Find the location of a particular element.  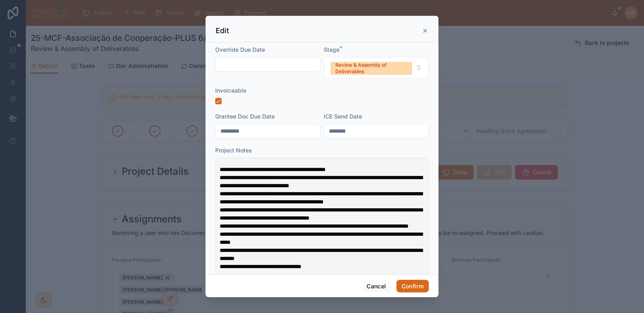

button: Cancel is located at coordinates (376, 286).